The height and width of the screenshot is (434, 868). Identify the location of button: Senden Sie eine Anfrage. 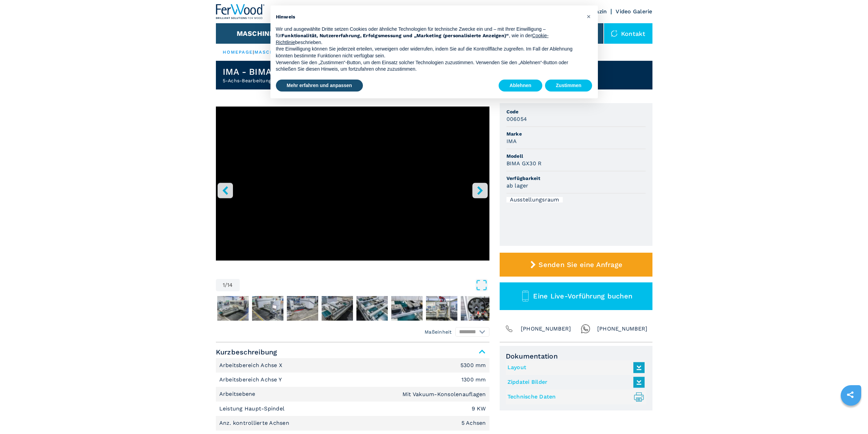
(577, 265).